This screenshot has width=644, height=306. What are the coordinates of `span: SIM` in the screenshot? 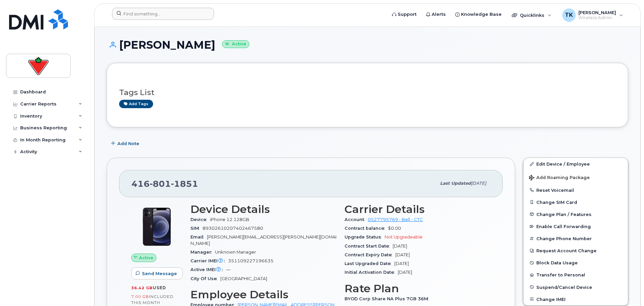 It's located at (196, 228).